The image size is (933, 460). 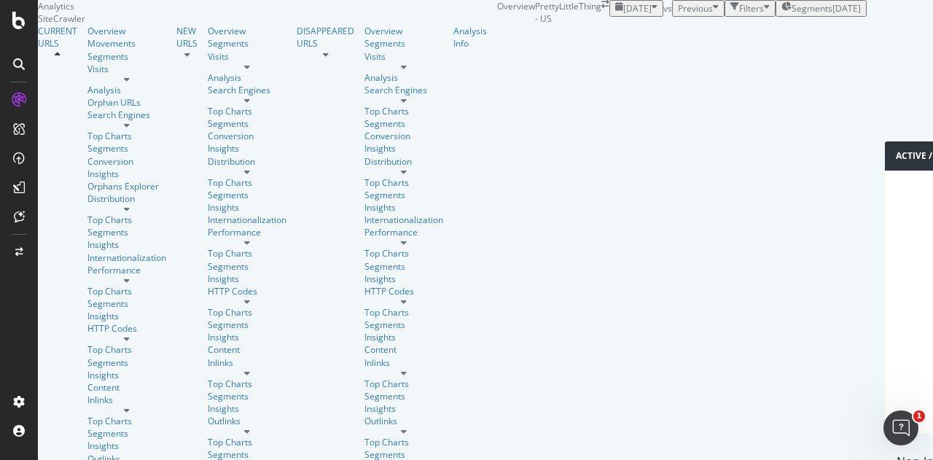 I want to click on a: Outlinks, so click(x=404, y=421).